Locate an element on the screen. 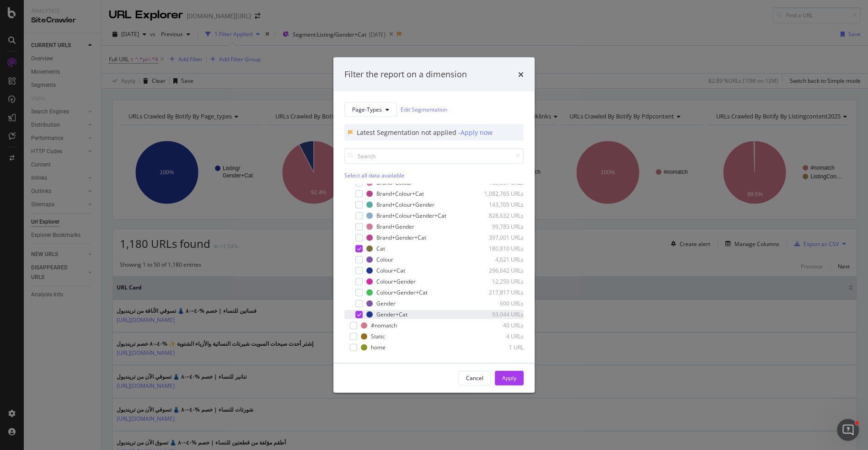  div: Brand+Gender is located at coordinates (395, 226).